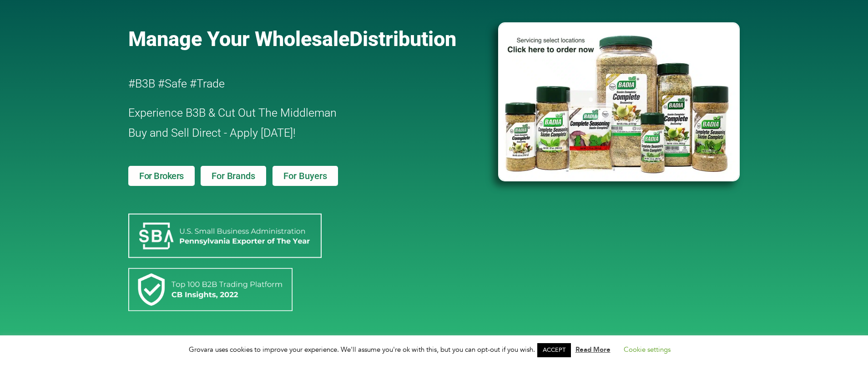  Describe the element at coordinates (305, 176) in the screenshot. I see `a: For Buyers` at that location.